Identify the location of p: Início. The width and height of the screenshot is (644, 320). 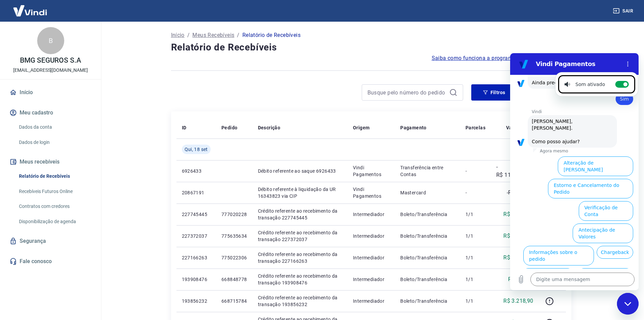
(178, 35).